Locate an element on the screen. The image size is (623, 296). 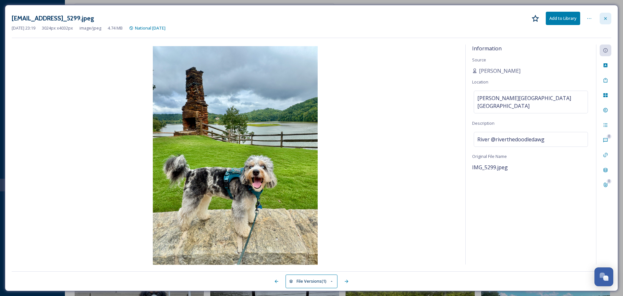
span: Information is located at coordinates (487, 48).